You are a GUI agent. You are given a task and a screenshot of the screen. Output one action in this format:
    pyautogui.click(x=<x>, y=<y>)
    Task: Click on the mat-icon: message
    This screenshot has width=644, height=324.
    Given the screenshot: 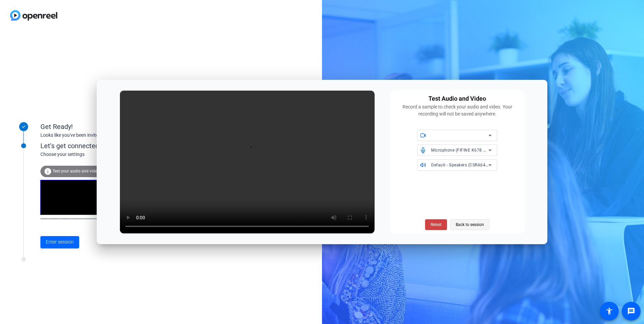 What is the action you would take?
    pyautogui.click(x=631, y=311)
    